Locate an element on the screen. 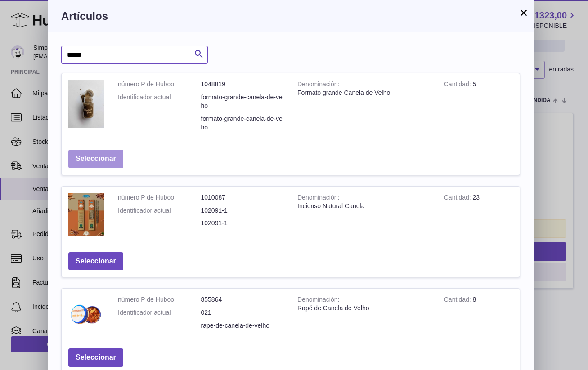 The image size is (588, 370). td: 8 is located at coordinates (478, 315).